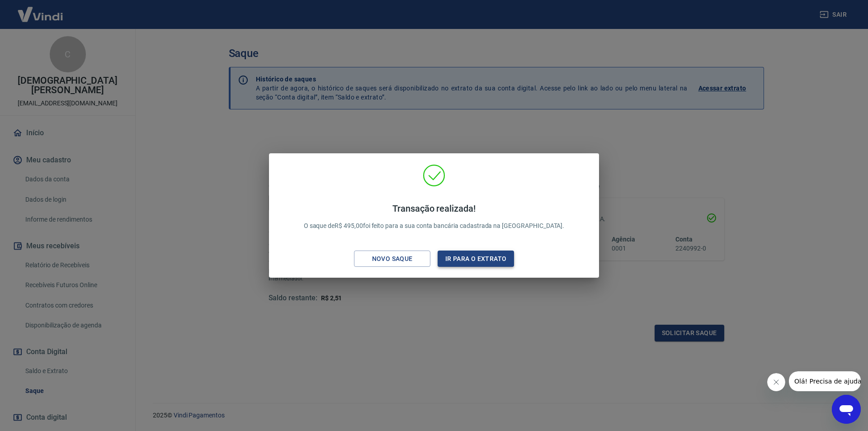 Image resolution: width=868 pixels, height=431 pixels. Describe the element at coordinates (393, 259) in the screenshot. I see `div: Novo saque` at that location.